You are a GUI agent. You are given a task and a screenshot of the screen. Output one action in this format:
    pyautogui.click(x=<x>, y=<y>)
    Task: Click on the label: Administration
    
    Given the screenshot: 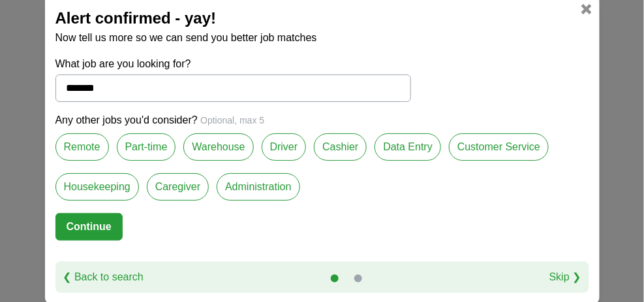 What is the action you would take?
    pyautogui.click(x=258, y=187)
    